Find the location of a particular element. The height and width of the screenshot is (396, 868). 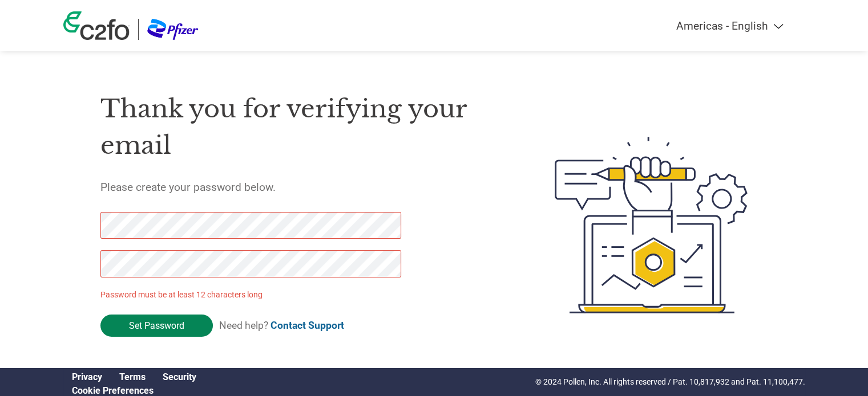

div: Open Cookie Preferences Modal is located at coordinates (134, 390).